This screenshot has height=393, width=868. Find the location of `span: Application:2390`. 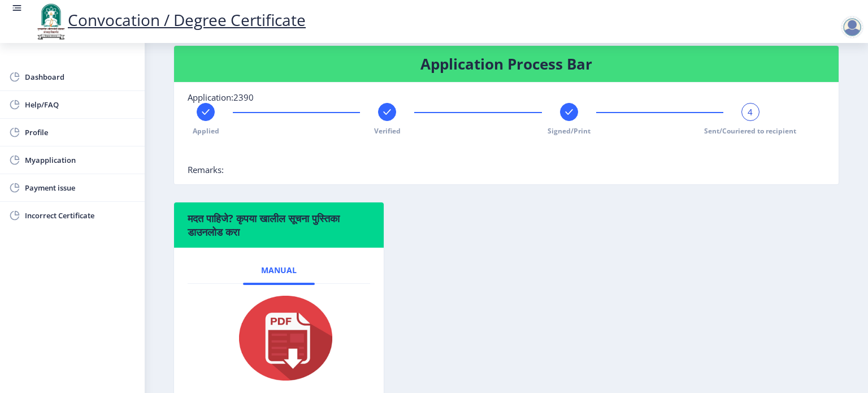

span: Application:2390 is located at coordinates (221, 97).